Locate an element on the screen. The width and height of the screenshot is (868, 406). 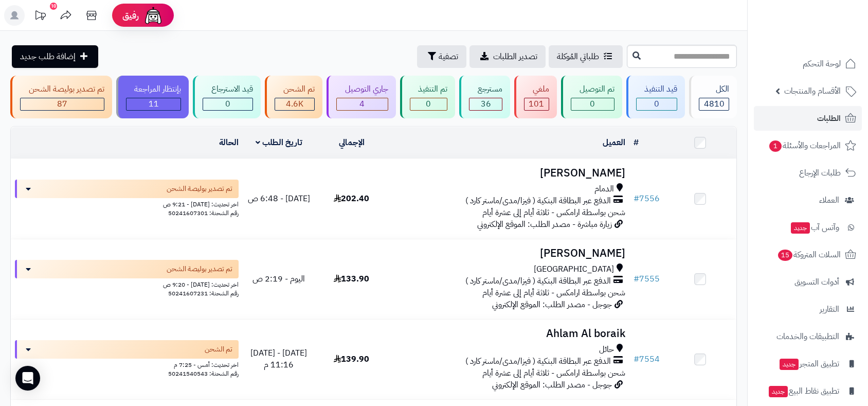
a: تم التنفيذ 0 is located at coordinates (428, 96).